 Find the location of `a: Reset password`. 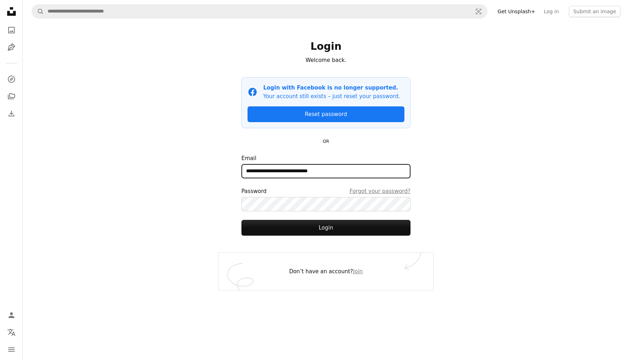

a: Reset password is located at coordinates (326, 114).